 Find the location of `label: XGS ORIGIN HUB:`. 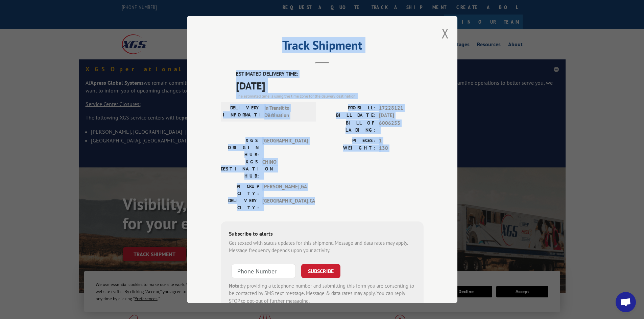

label: XGS ORIGIN HUB: is located at coordinates (239, 148).